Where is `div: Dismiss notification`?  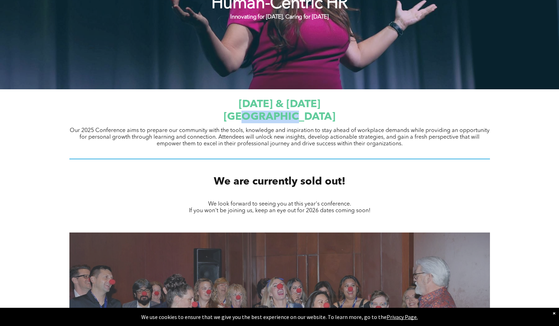
div: Dismiss notification is located at coordinates (554, 313).